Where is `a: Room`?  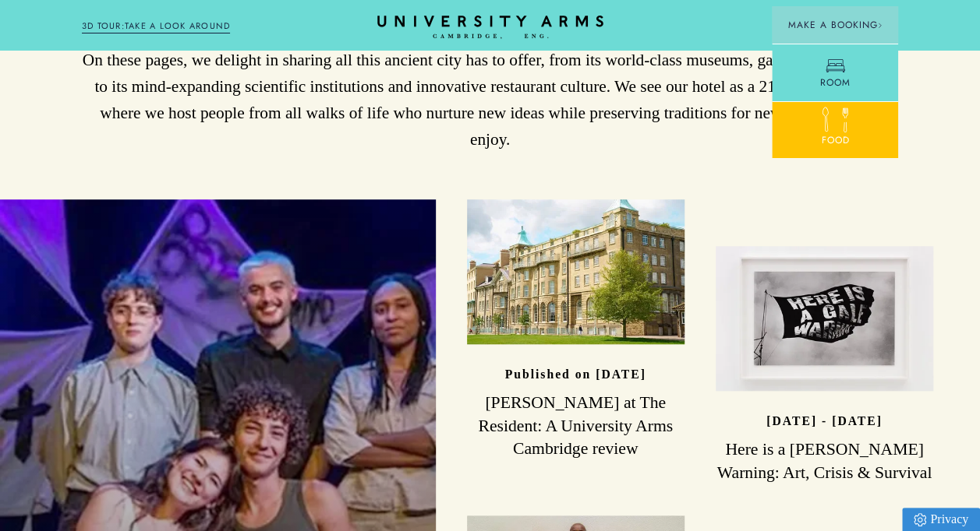
a: Room is located at coordinates (835, 72).